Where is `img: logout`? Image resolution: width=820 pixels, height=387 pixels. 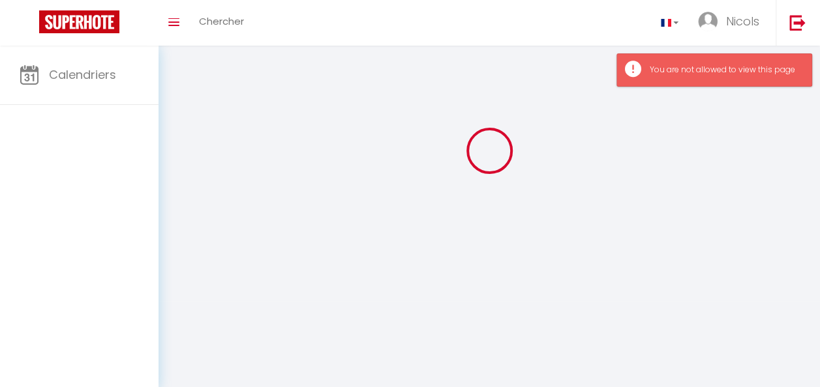 img: logout is located at coordinates (797, 22).